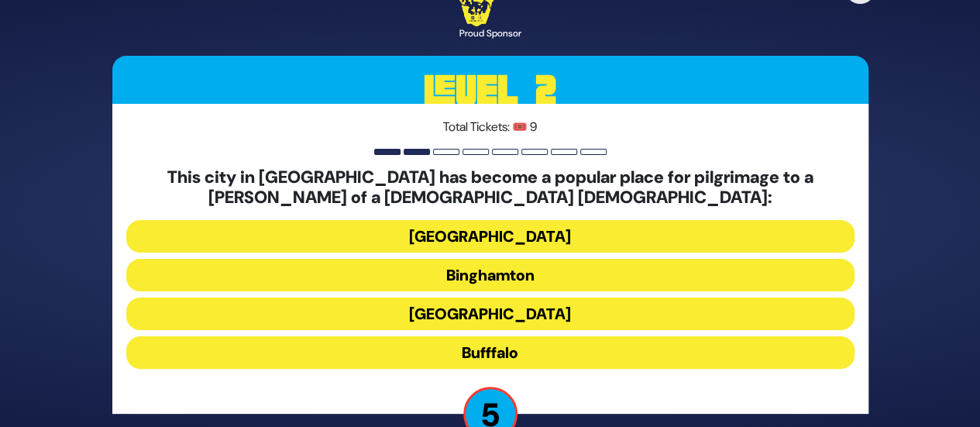  What do you see at coordinates (490, 33) in the screenshot?
I see `div: Proud Sponsor` at bounding box center [490, 33].